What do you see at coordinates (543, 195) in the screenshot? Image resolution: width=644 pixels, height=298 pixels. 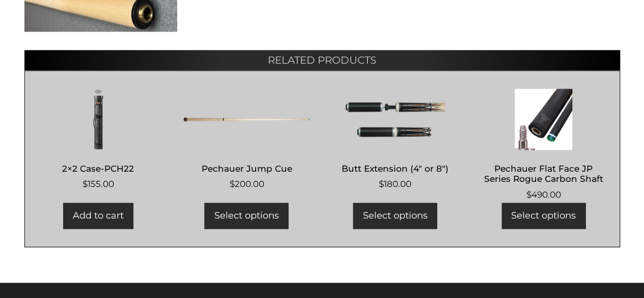 I see `bdi: 490.00` at bounding box center [543, 195].